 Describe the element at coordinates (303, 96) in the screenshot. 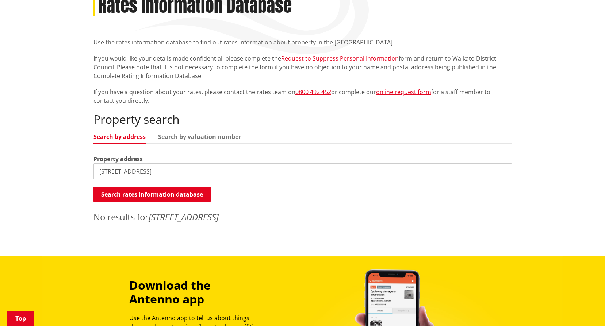

I see `p: If you have a question about your rates, please contact the rates team on or complete our for a s...` at that location.